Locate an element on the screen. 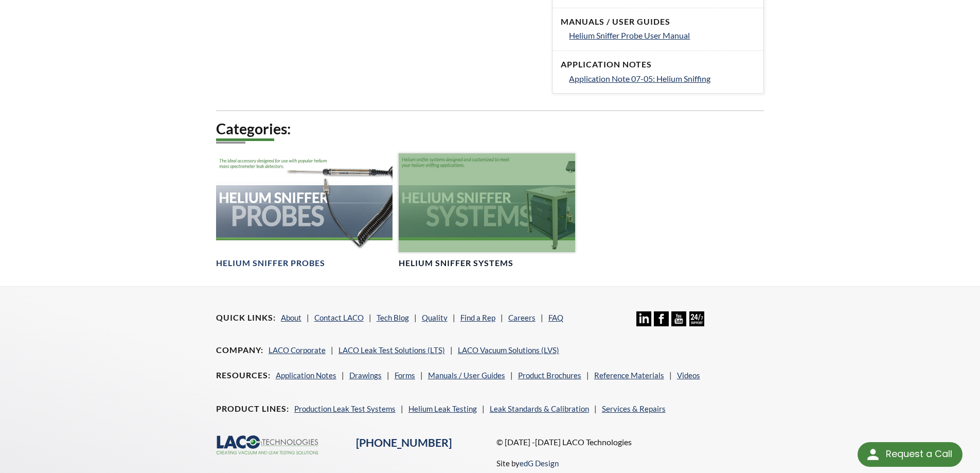  a: Helium Leak Testing is located at coordinates (442, 408).